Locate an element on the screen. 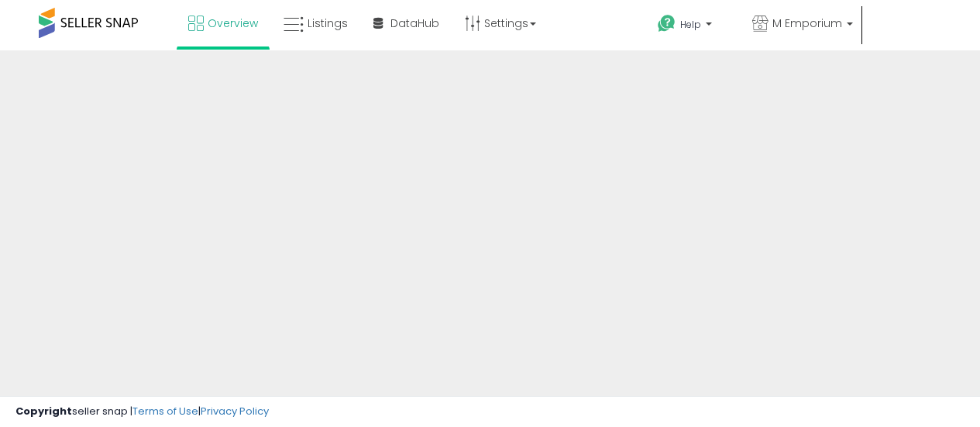  span: M Emporium is located at coordinates (807, 23).